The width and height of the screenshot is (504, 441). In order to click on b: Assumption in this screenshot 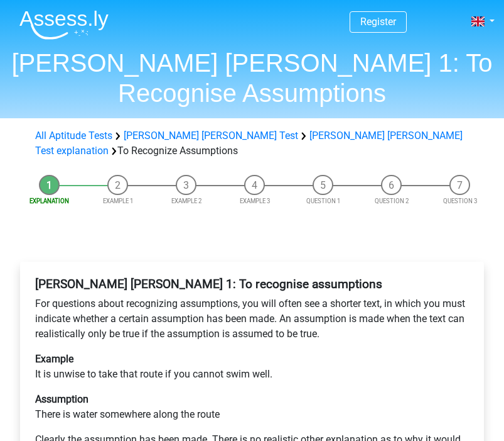, I will do `click(61, 398)`.